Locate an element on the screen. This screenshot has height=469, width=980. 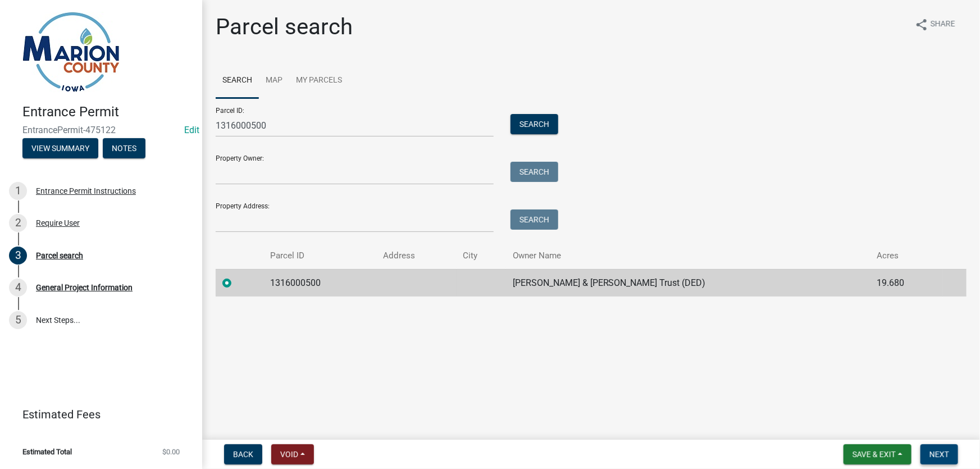
span: Back is located at coordinates (243, 454).